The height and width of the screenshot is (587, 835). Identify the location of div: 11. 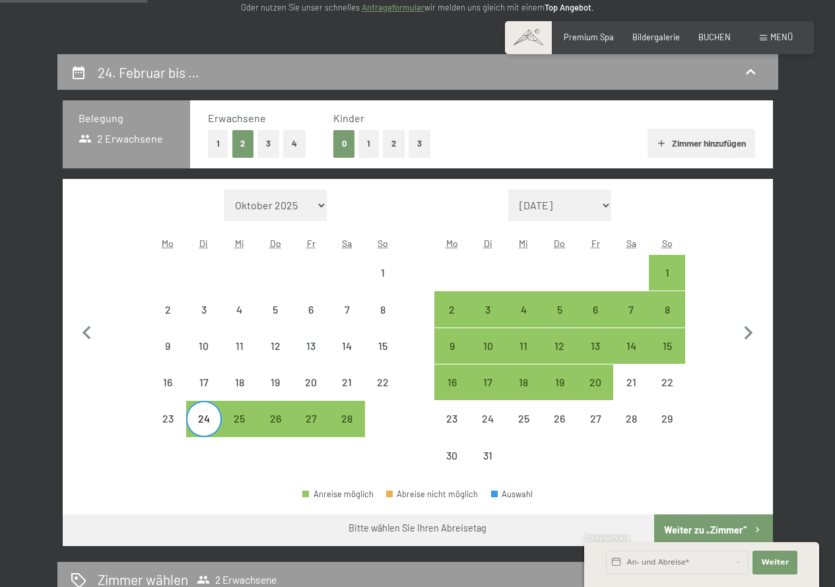
(240, 357).